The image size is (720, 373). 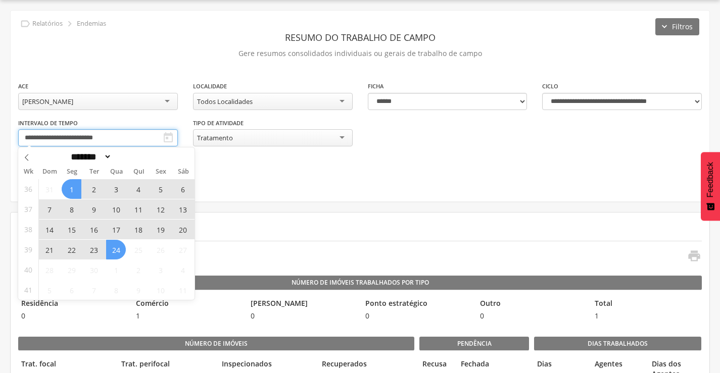 What do you see at coordinates (166, 365) in the screenshot?
I see `legend: Trat. perifocal` at bounding box center [166, 365].